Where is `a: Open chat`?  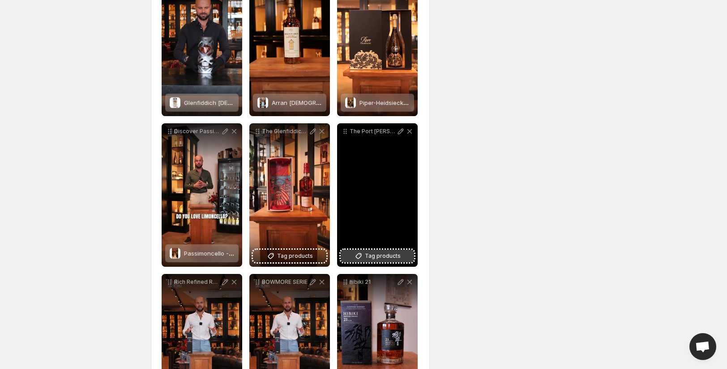 a: Open chat is located at coordinates (703, 346).